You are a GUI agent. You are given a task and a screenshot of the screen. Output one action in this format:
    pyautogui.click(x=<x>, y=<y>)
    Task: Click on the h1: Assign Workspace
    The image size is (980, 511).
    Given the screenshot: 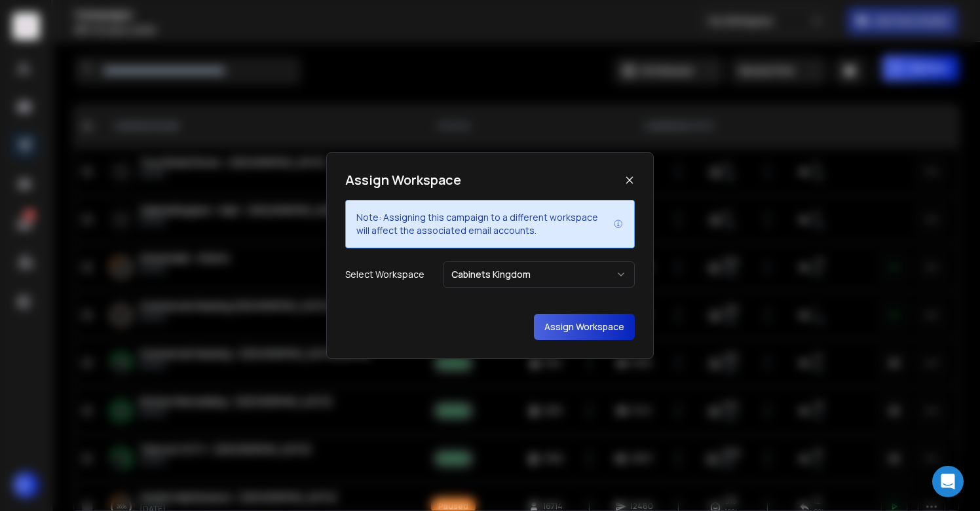 What is the action you would take?
    pyautogui.click(x=403, y=180)
    